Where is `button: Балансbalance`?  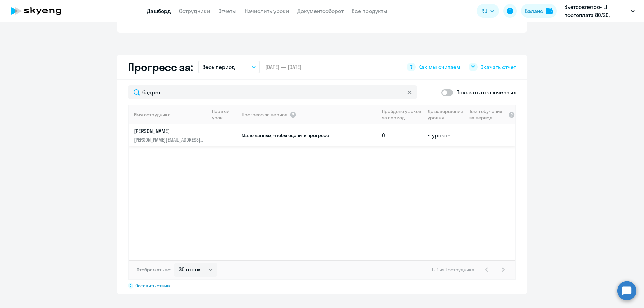
button: Балансbalance is located at coordinates (539, 11).